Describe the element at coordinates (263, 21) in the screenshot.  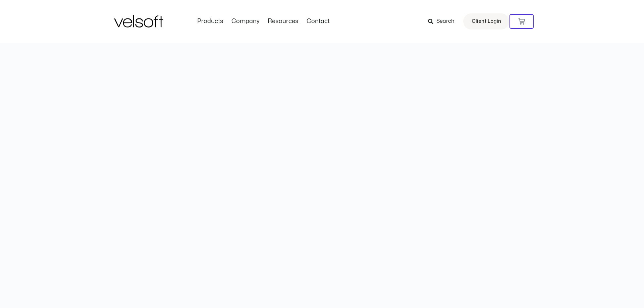
I see `nav: Menu` at that location.